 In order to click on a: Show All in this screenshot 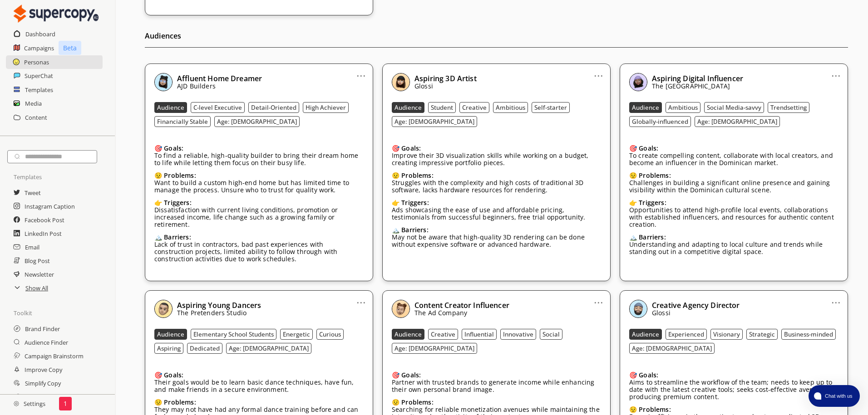, I will do `click(37, 288)`.